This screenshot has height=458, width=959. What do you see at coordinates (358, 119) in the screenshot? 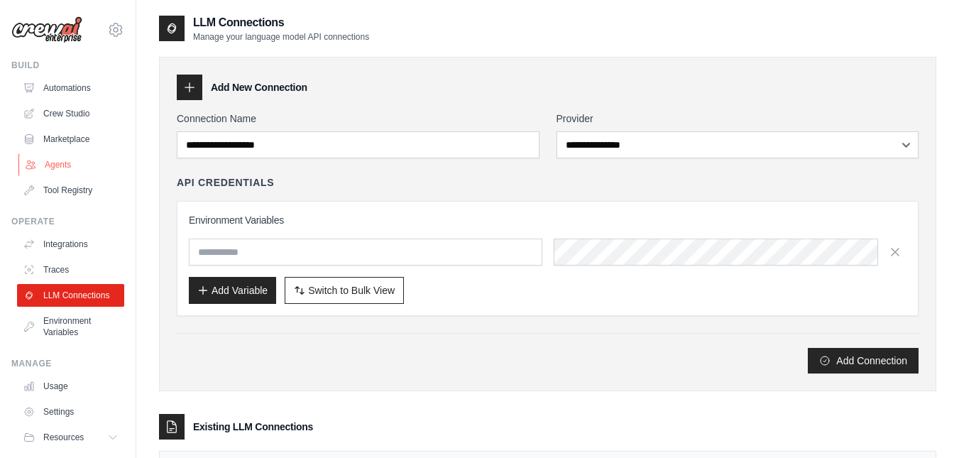
I see `label: Connection Name` at bounding box center [358, 119].